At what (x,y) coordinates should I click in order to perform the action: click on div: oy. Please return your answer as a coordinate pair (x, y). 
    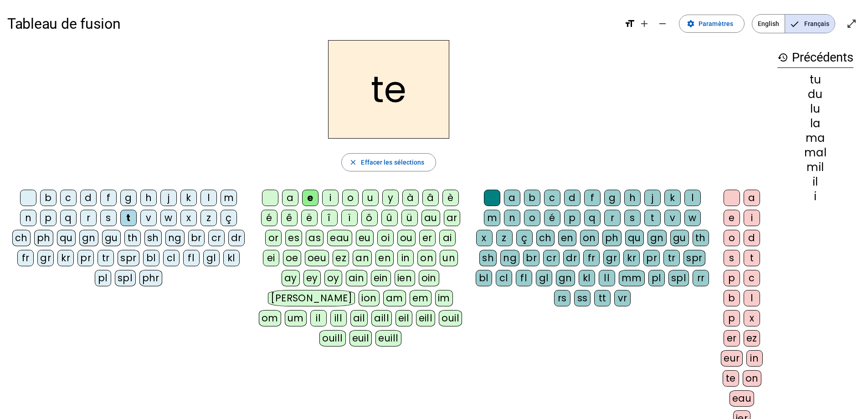
    Looking at the image, I should click on (333, 278).